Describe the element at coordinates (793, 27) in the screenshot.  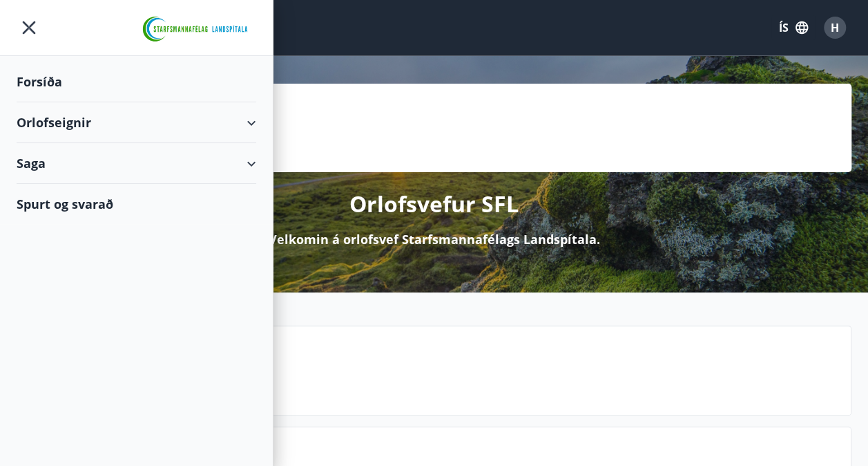
I see `button: ÍS` at that location.